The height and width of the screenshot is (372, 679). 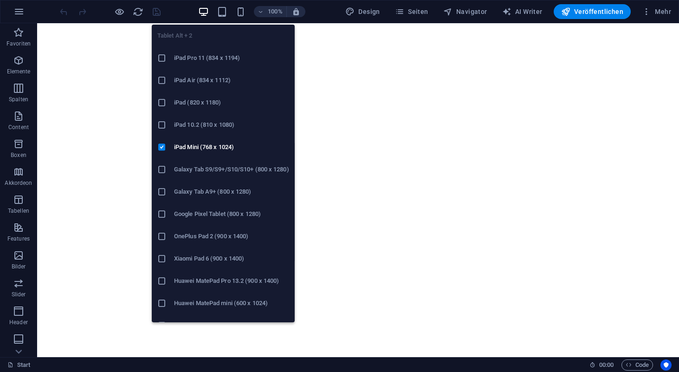 I want to click on span: Mehr, so click(x=656, y=12).